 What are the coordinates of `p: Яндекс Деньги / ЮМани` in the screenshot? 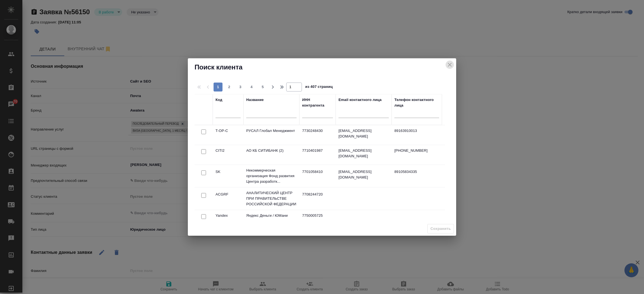 It's located at (271, 216).